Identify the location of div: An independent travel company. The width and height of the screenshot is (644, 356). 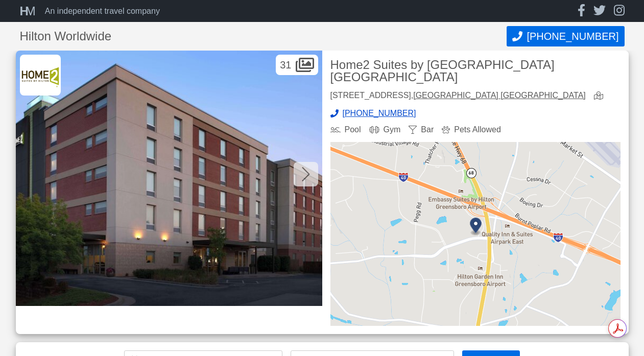
(102, 12).